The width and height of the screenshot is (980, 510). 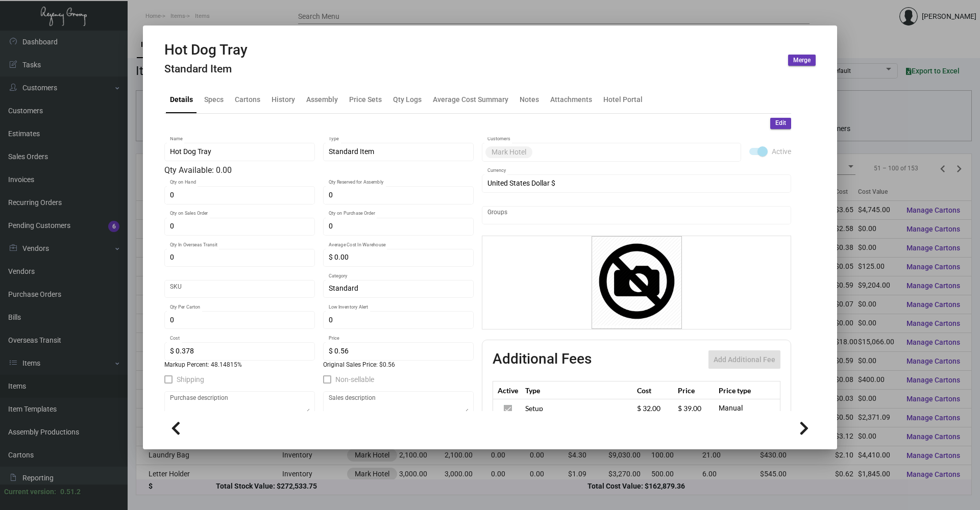 I want to click on th: Active, so click(x=508, y=390).